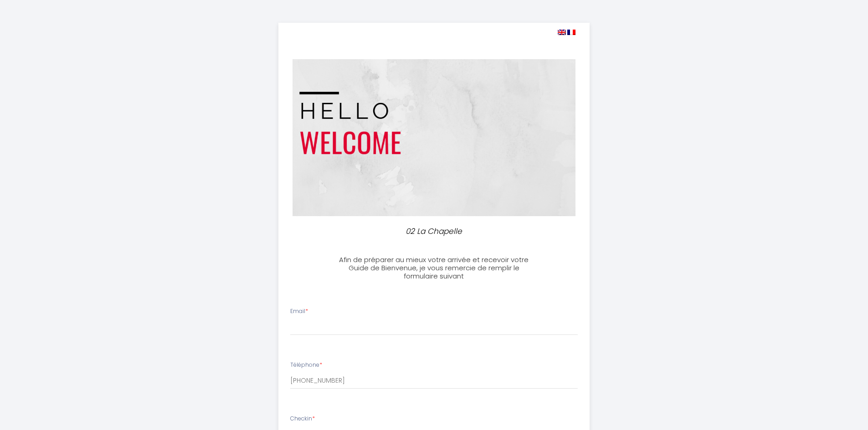 The width and height of the screenshot is (868, 430). What do you see at coordinates (433, 268) in the screenshot?
I see `h3: Afin de préparer au mieux votre arrivée et recevoir votre Guide de Bienvenue, je vous remercie de...` at bounding box center [433, 268].